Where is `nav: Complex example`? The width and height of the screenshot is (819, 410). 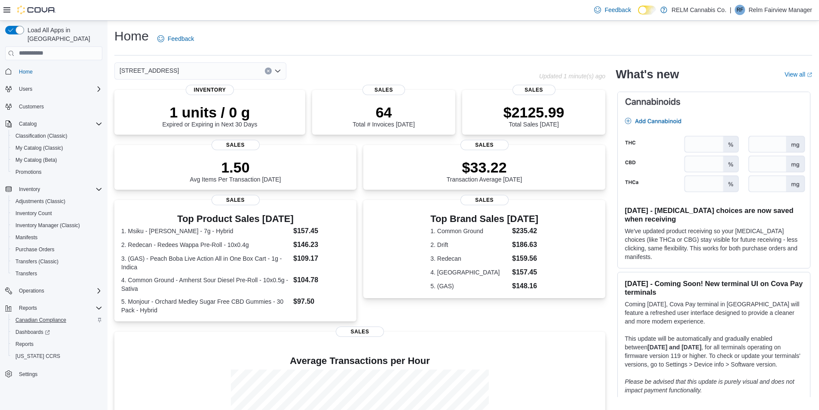
nav: Complex example is located at coordinates (54, 232).